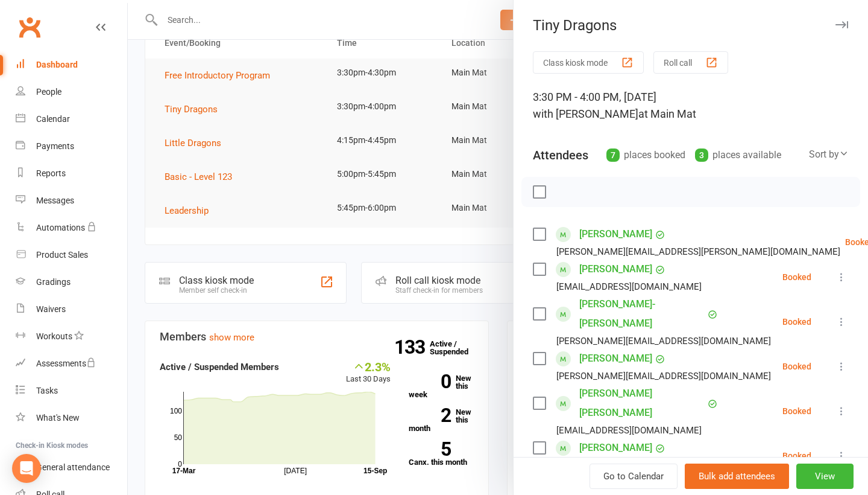  Describe the element at coordinates (71, 309) in the screenshot. I see `a: Waivers` at that location.